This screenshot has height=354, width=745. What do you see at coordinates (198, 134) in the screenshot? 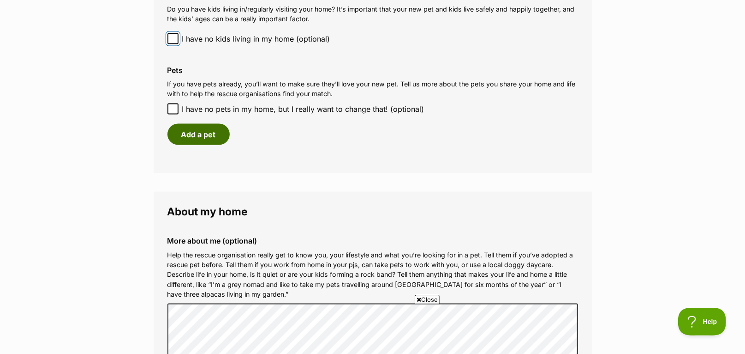
I see `button: Add a pet` at bounding box center [198, 134].